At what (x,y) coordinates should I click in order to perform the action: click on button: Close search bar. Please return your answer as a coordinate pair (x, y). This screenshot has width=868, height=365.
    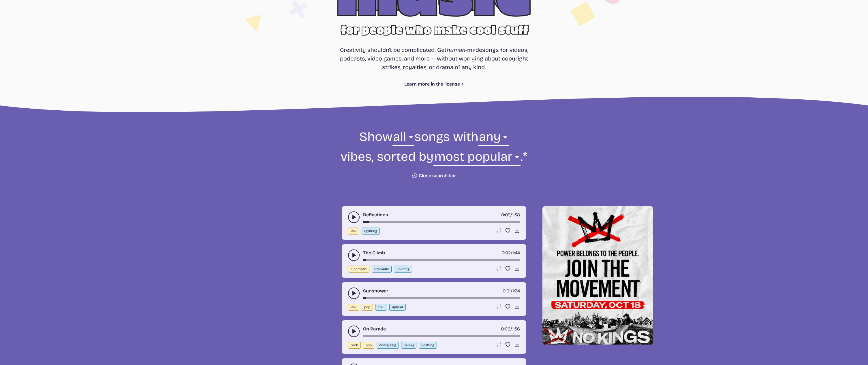
    Looking at the image, I should click on (434, 176).